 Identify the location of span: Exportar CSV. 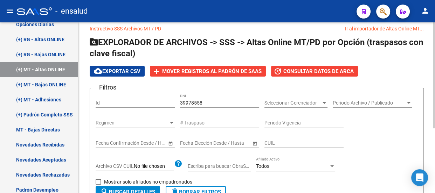
(117, 71).